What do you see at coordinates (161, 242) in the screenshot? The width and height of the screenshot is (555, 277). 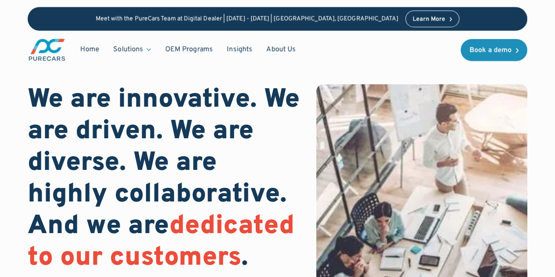 I see `span: dedicated to our customers` at bounding box center [161, 242].